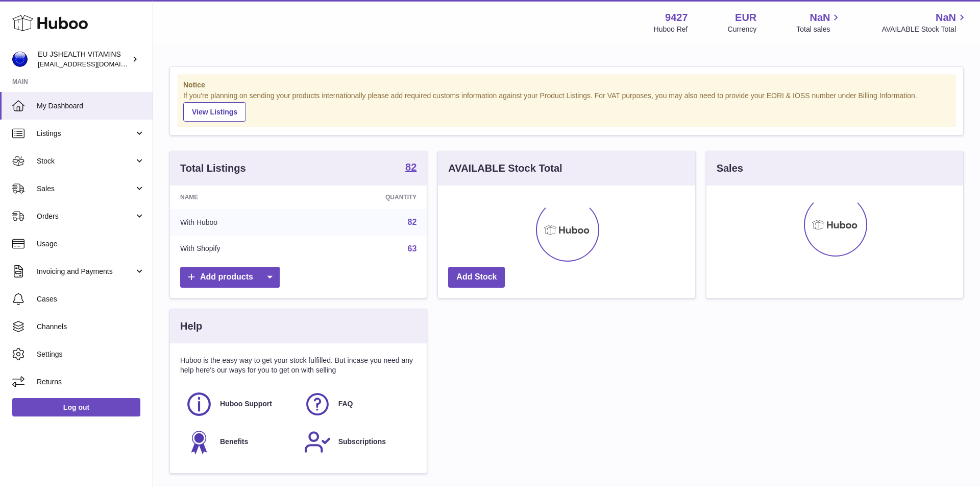  I want to click on span: Subscriptions, so click(362, 441).